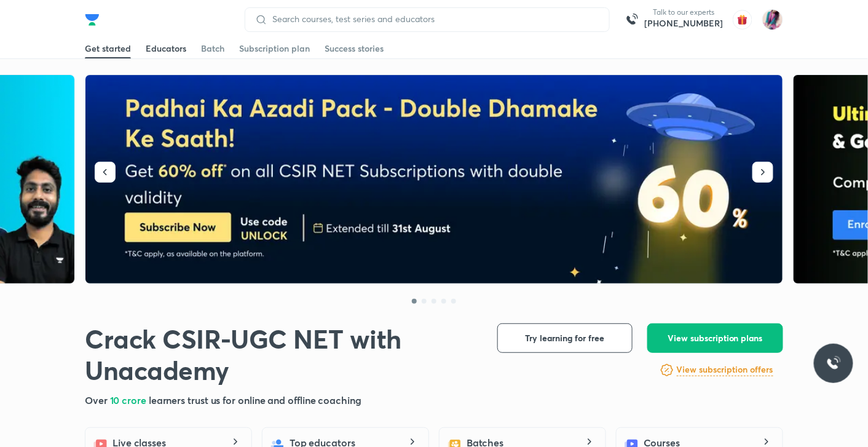 This screenshot has width=868, height=447. Describe the element at coordinates (166, 49) in the screenshot. I see `a: Educators` at that location.